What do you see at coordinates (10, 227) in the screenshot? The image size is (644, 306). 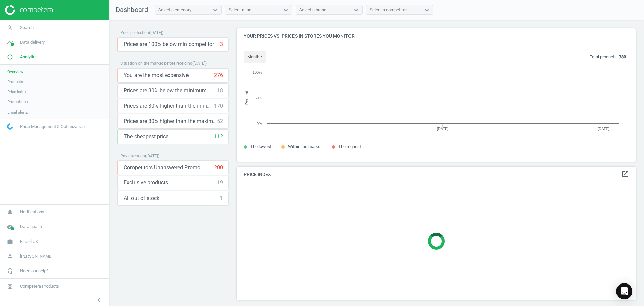 I see `i: cloud_done` at bounding box center [10, 227].